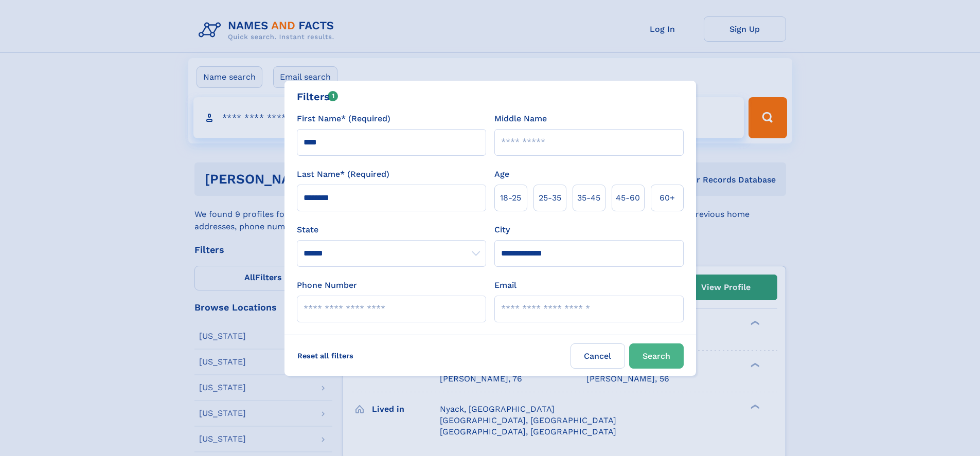 This screenshot has height=456, width=980. I want to click on label: Last Name* (Required), so click(343, 174).